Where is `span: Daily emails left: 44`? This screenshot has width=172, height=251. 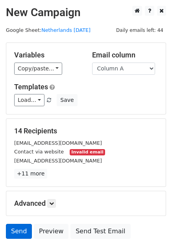 span: Daily emails left: 44 is located at coordinates (140, 30).